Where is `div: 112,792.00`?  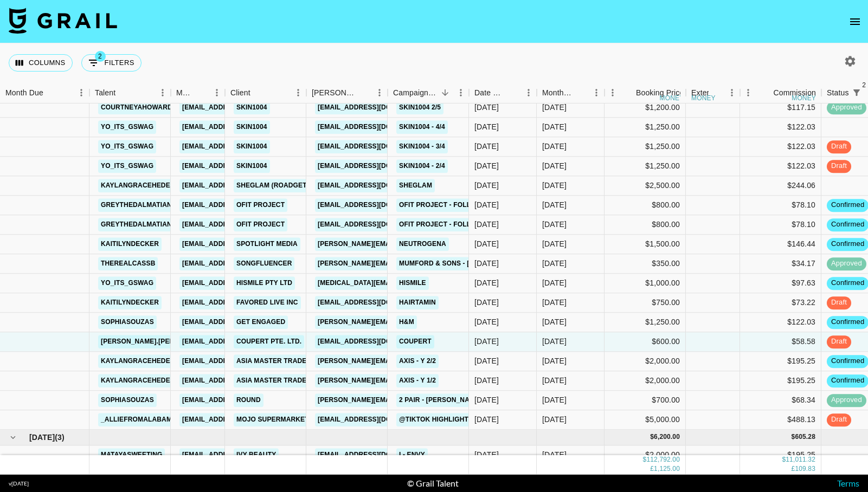 div: 112,792.00 is located at coordinates (663, 460).